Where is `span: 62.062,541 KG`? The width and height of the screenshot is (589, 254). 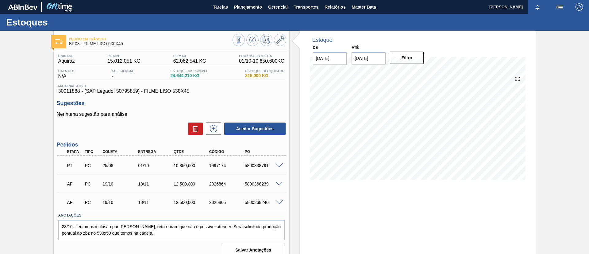 span: 62.062,541 KG is located at coordinates (190, 61).